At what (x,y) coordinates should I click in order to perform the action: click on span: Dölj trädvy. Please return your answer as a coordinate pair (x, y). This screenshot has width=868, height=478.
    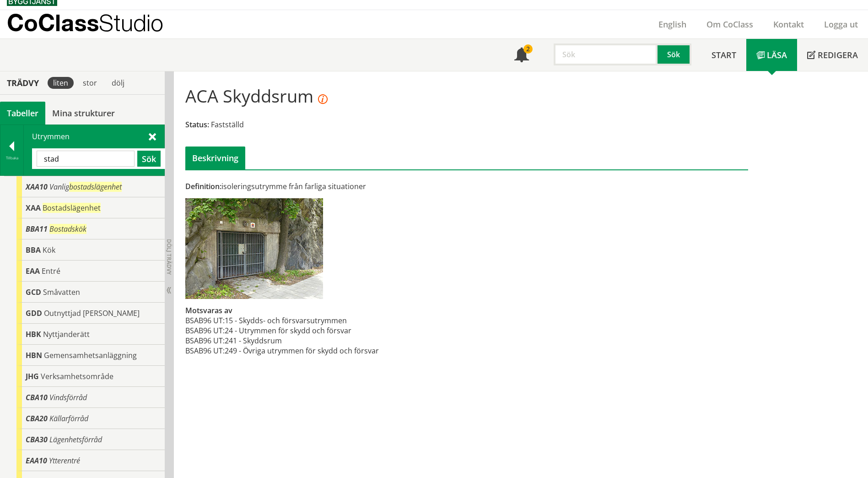
    Looking at the image, I should click on (169, 257).